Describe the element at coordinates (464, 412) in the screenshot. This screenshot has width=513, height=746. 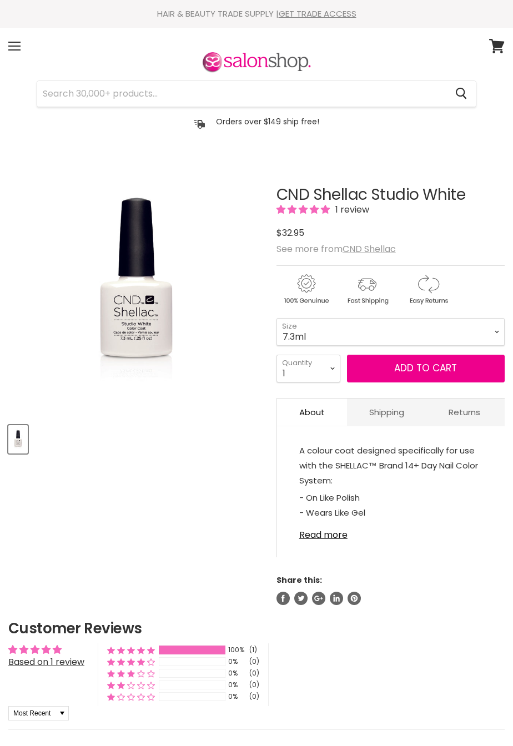
I see `a: Returns` at that location.